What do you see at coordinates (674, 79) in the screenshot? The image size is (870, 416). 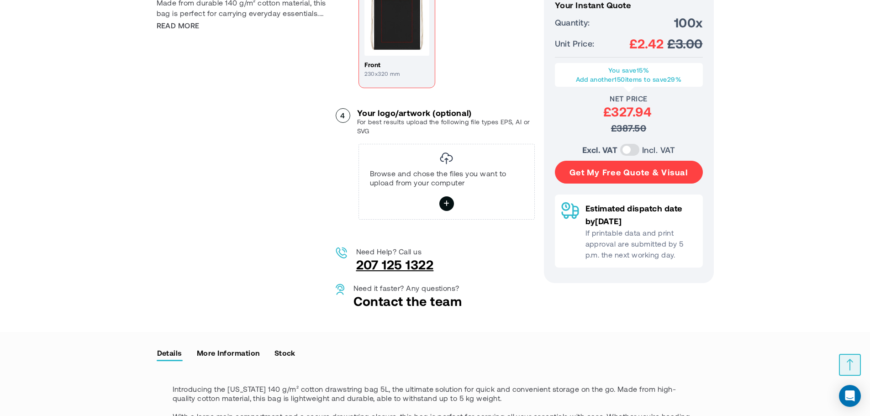 I see `span: 29%` at bounding box center [674, 79].